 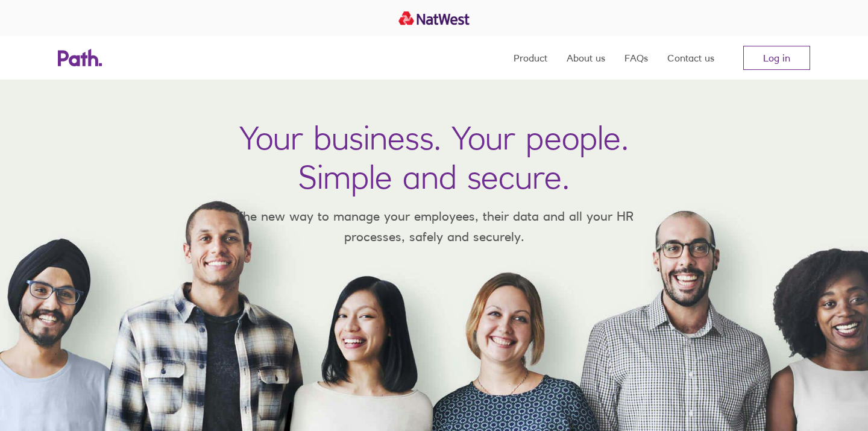 I want to click on a: Contact us, so click(x=691, y=58).